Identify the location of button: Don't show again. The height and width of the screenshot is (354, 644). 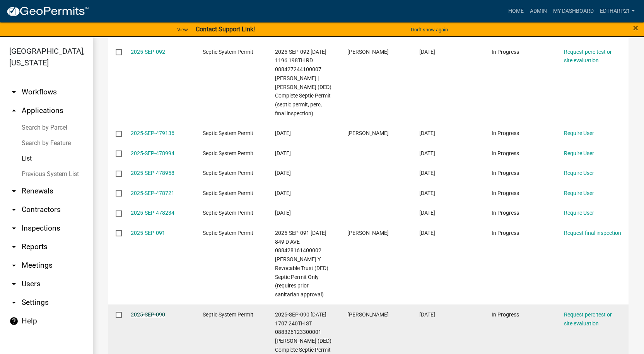
(429, 30).